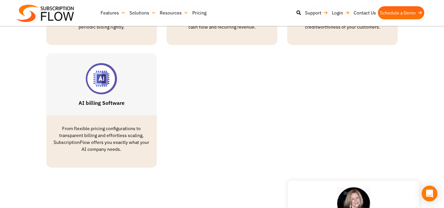 This screenshot has height=208, width=444. Describe the element at coordinates (101, 79) in the screenshot. I see `img: Billing for AI Companies` at that location.